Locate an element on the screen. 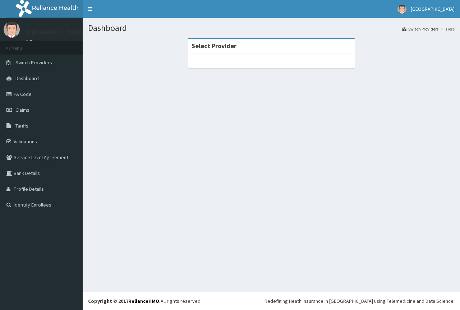 This screenshot has width=460, height=310. strong: Copyright © 2017 . is located at coordinates (124, 301).